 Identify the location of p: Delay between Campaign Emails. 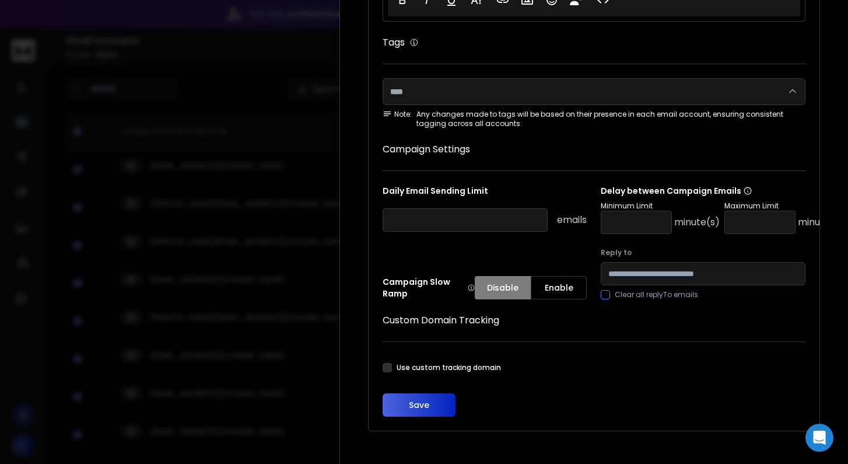
(722, 191).